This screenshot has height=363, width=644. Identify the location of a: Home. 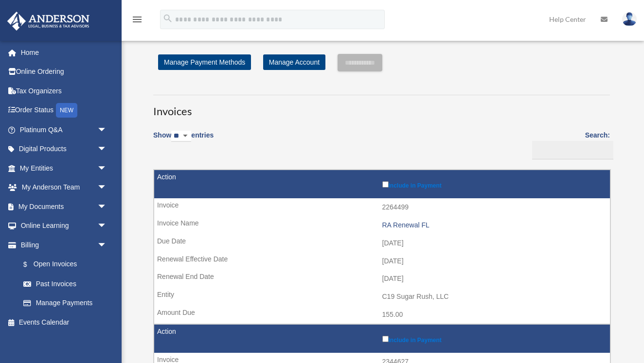
(64, 52).